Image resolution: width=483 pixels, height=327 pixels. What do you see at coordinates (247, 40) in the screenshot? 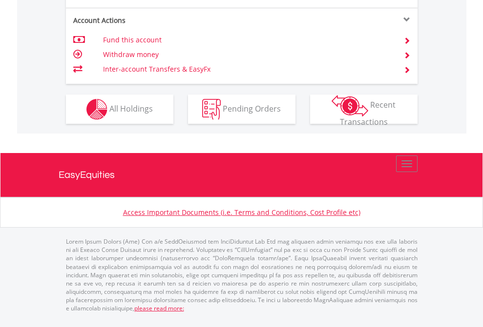
I see `td: Fund this account` at bounding box center [247, 40].